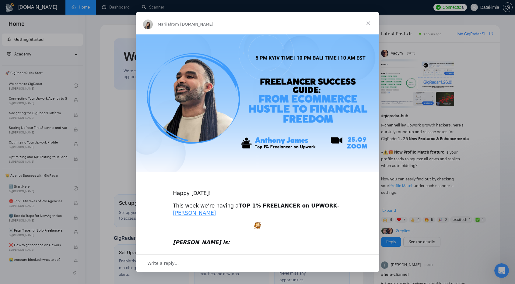  Describe the element at coordinates (257, 225) in the screenshot. I see `img: :excited:` at that location.